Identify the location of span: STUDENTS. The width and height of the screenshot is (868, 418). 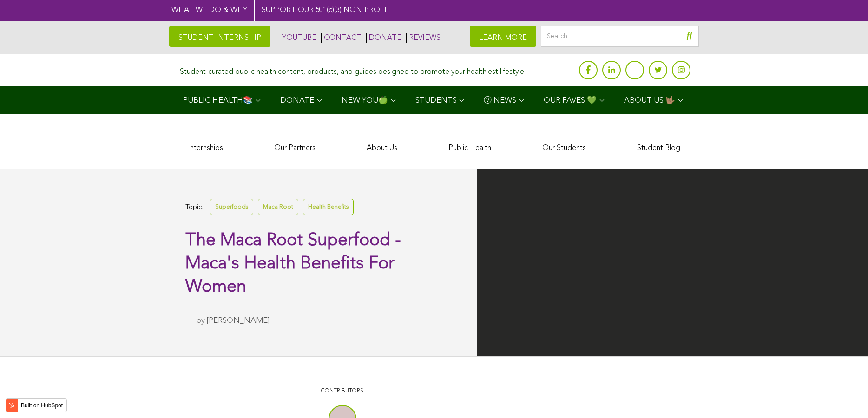
(436, 100).